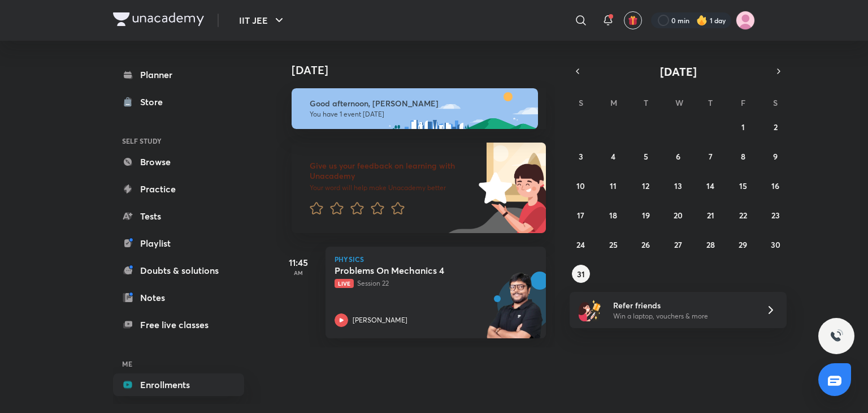 The image size is (868, 413). I want to click on abbr: Sunday, so click(581, 102).